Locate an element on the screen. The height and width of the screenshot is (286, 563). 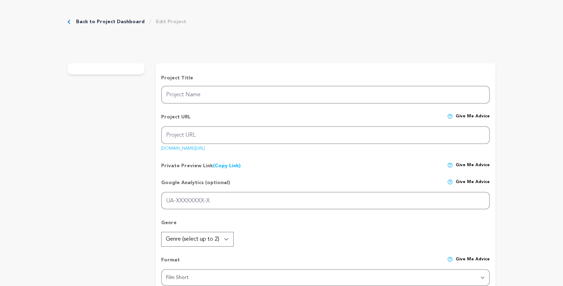
p: Genre is located at coordinates (325, 226).